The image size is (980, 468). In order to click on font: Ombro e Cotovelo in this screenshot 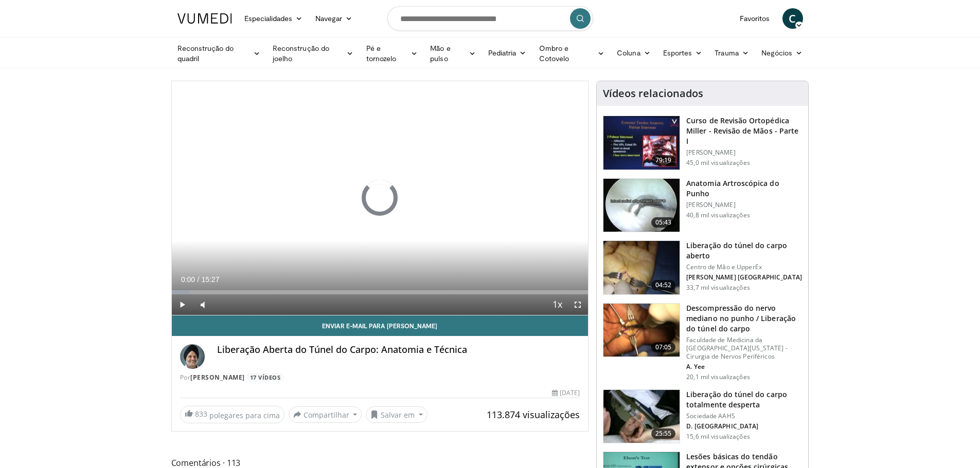, I will do `click(554, 53)`.